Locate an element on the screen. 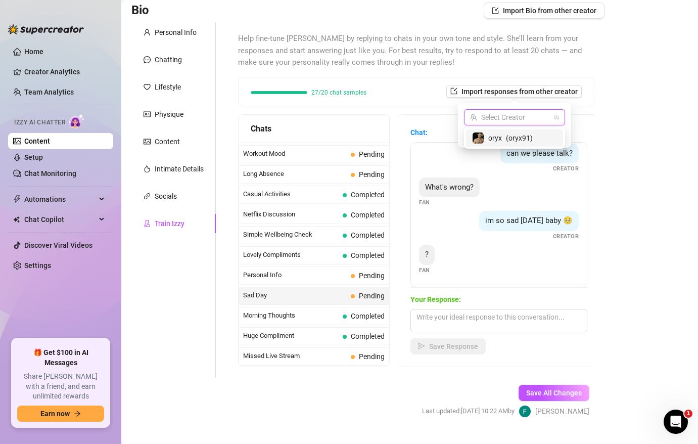 The image size is (698, 444). span: 🎁 Get $100 in AI Messages is located at coordinates (61, 357).